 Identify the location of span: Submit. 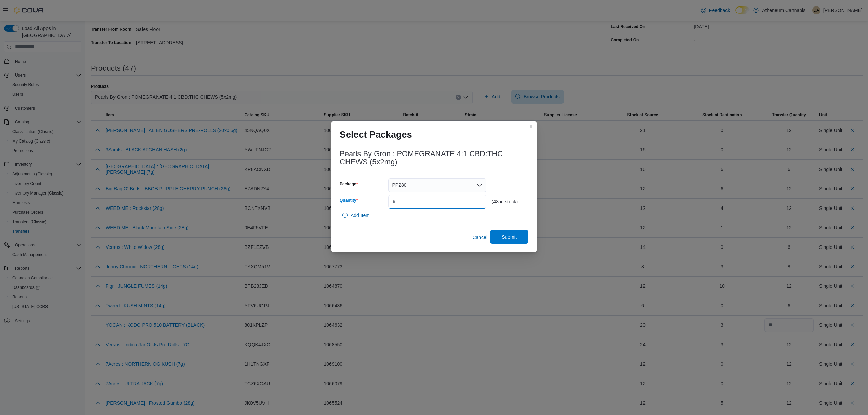
(509, 237).